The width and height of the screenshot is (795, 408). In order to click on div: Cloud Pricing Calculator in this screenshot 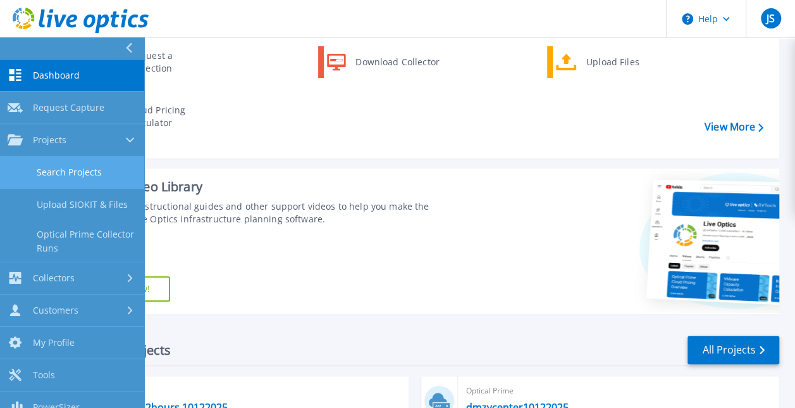, I will do `click(169, 116)`.